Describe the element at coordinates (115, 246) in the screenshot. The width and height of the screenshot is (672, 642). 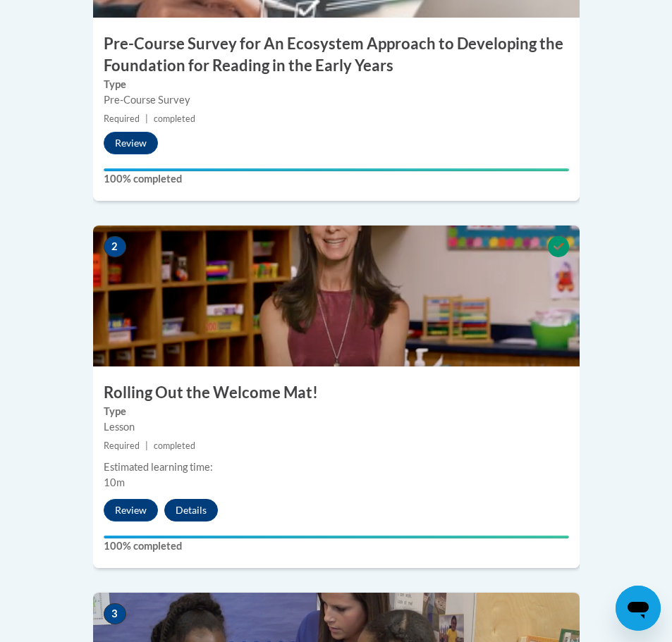
I see `span: 2` at that location.